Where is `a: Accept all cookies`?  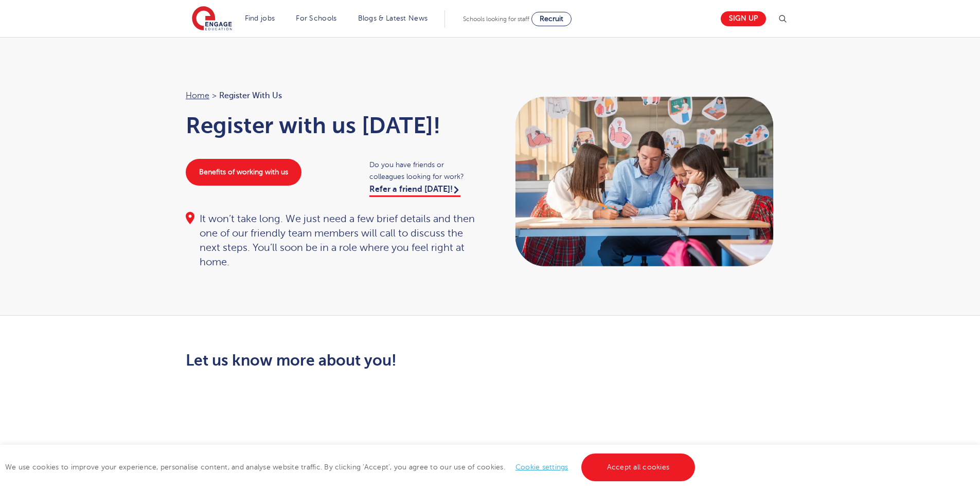 a: Accept all cookies is located at coordinates (638, 467).